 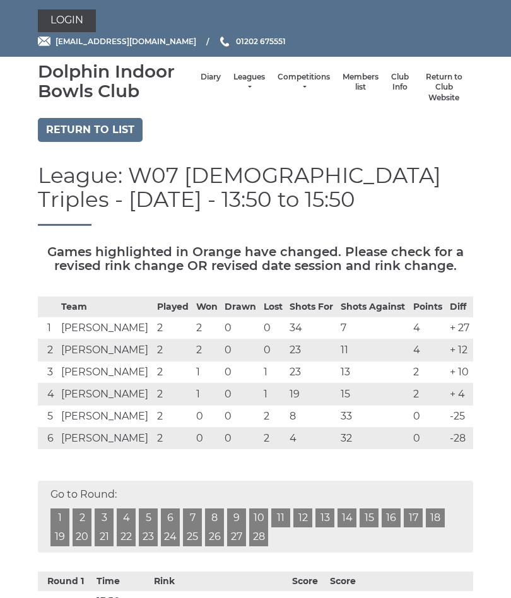 I want to click on img: Email, so click(x=44, y=41).